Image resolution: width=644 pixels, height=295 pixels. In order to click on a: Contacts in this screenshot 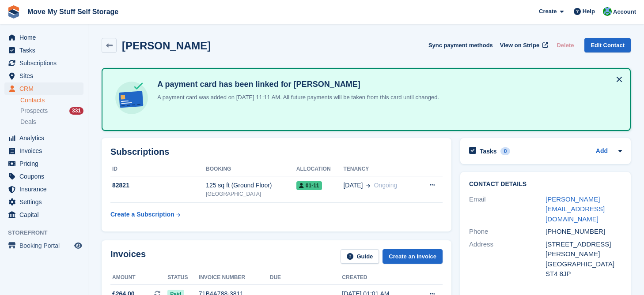, I will do `click(52, 100)`.